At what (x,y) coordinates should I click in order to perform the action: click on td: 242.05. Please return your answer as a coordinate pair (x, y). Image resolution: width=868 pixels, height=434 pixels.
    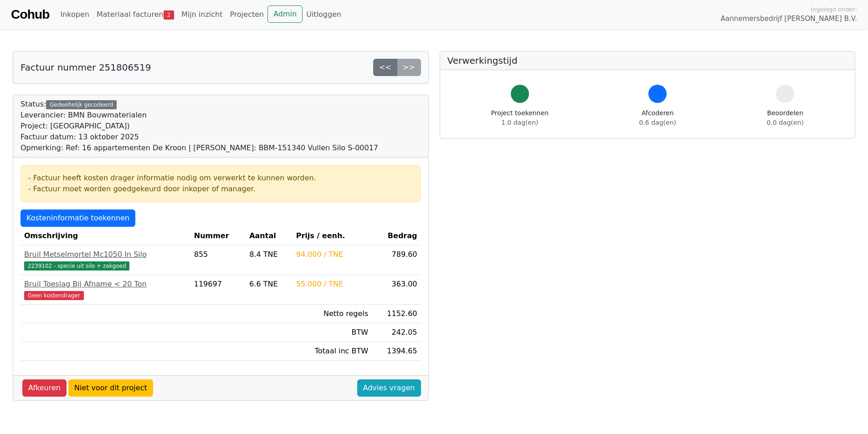
    Looking at the image, I should click on (396, 333).